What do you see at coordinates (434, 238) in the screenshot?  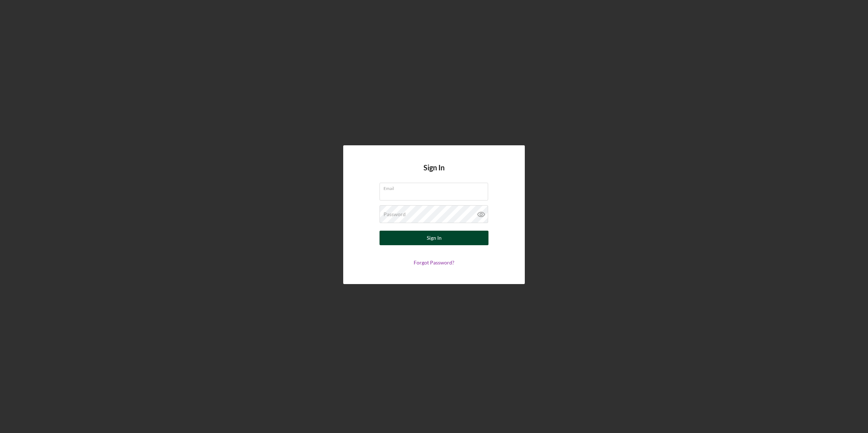 I see `button: Sign In` at bounding box center [434, 238].